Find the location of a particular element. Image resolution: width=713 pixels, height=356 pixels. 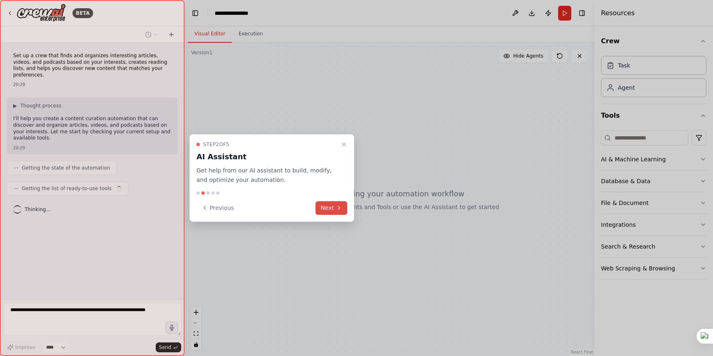

h3: AI Assistant is located at coordinates (267, 157).